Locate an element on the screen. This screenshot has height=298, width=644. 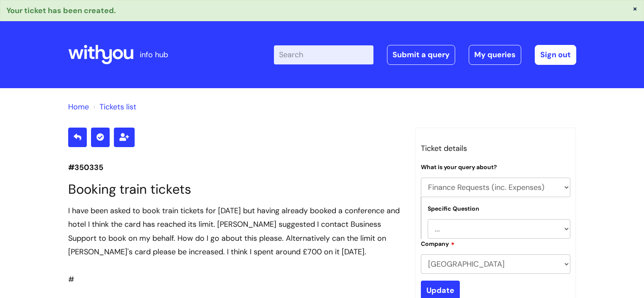
a: My queries is located at coordinates (495, 54).